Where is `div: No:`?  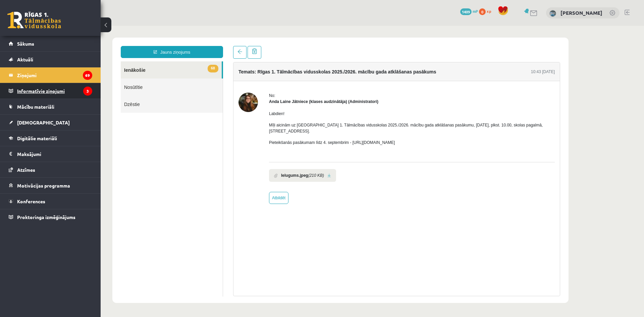 div: No: is located at coordinates (311, 70).